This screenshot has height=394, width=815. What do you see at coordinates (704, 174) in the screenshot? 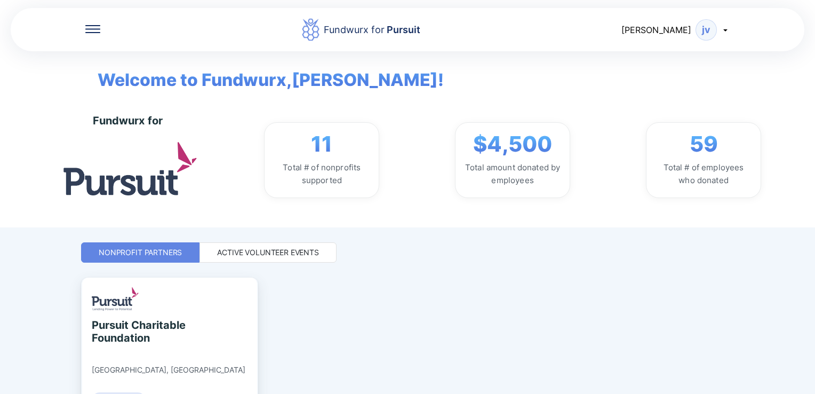
I see `div: Total # of employees who donated` at bounding box center [704, 174].